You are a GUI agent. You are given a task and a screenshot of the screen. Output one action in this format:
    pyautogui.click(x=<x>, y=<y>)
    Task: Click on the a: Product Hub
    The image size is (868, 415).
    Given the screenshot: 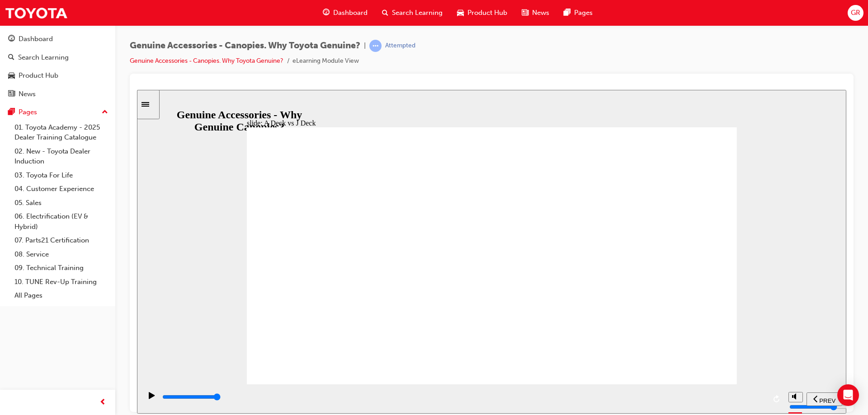 What is the action you would take?
    pyautogui.click(x=58, y=75)
    